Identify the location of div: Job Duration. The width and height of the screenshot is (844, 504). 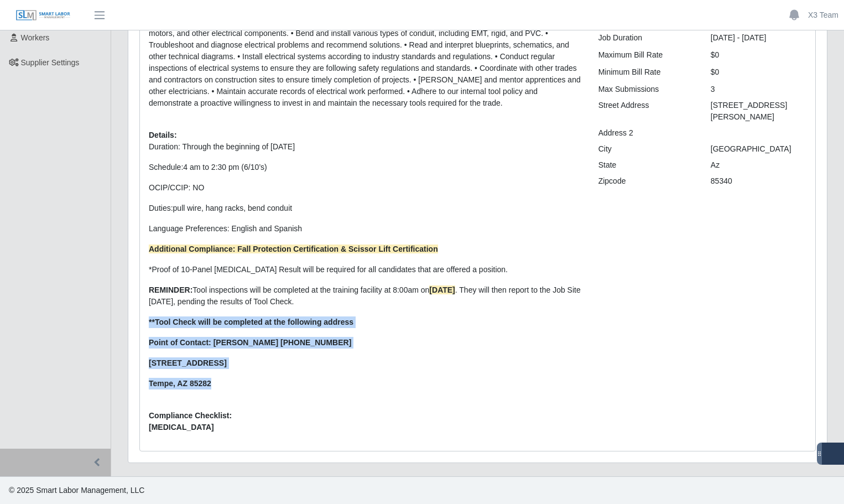
(646, 37).